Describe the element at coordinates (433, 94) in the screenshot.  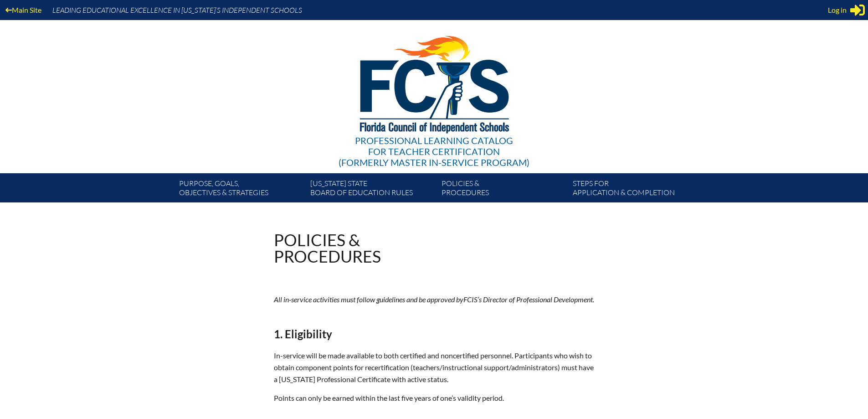
I see `a: Professional Learning Catalog for Teacher Certification(formerly Master In-service Program)` at that location.